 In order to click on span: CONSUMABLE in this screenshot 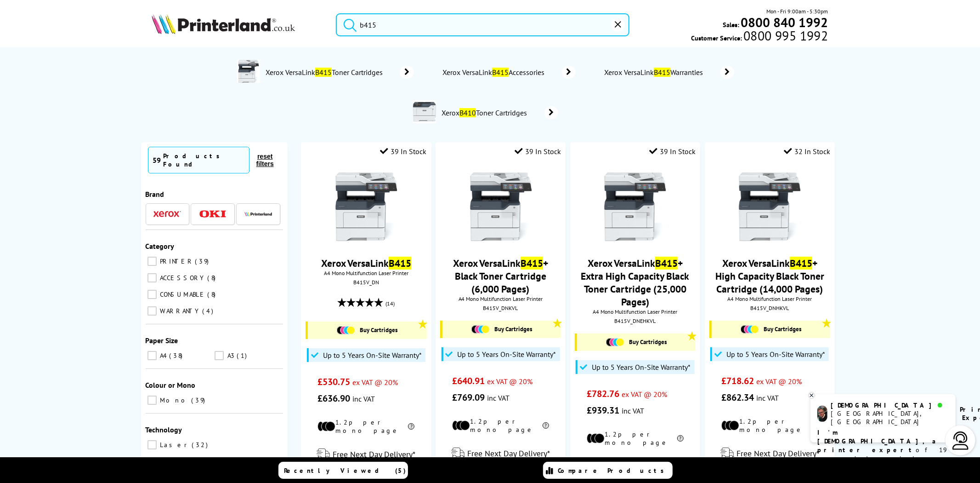, I will do `click(182, 295)`.